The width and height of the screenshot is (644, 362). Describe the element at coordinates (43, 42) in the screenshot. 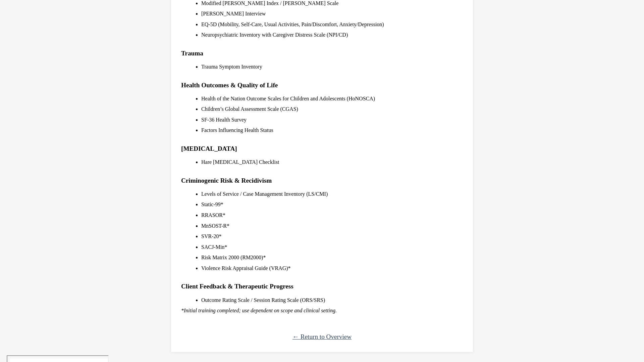

I see `div: Domain Overview` at that location.